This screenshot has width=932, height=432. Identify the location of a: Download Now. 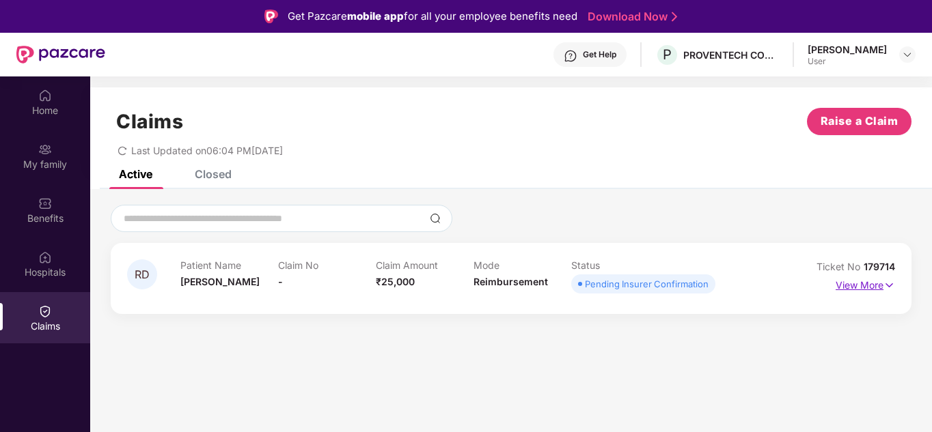
(630, 16).